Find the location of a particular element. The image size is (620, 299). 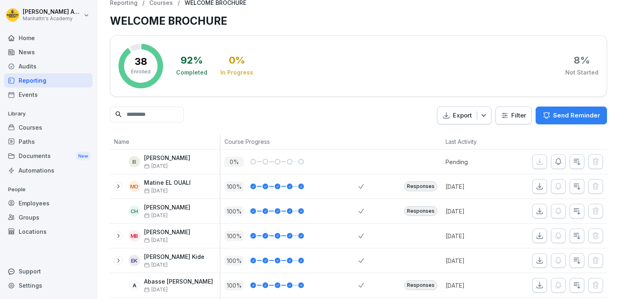

div: Home is located at coordinates (48, 38).